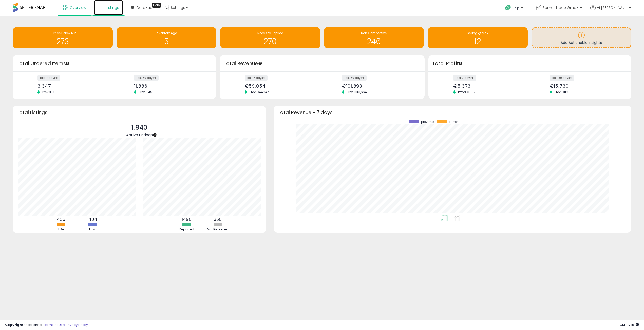 This screenshot has height=330, width=644. Describe the element at coordinates (478, 38) in the screenshot. I see `a: Selling @ Max 12` at that location.